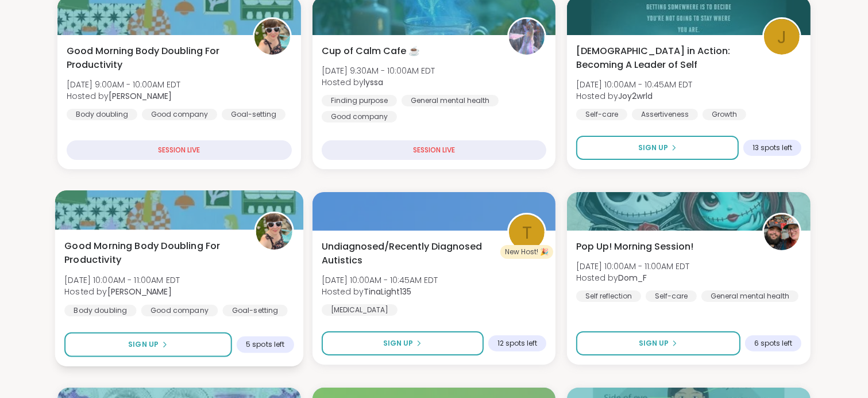 The width and height of the screenshot is (868, 398). Describe the element at coordinates (409, 253) in the screenshot. I see `span: Undiagnosed/Recently Diagnosed Autistics` at that location.